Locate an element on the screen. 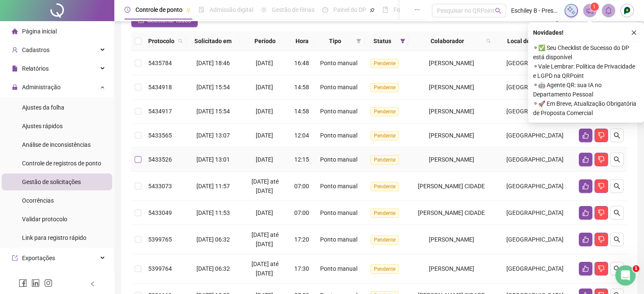 Image resolution: width=644 pixels, height=294 pixels. span: Cadastros is located at coordinates (35, 50).